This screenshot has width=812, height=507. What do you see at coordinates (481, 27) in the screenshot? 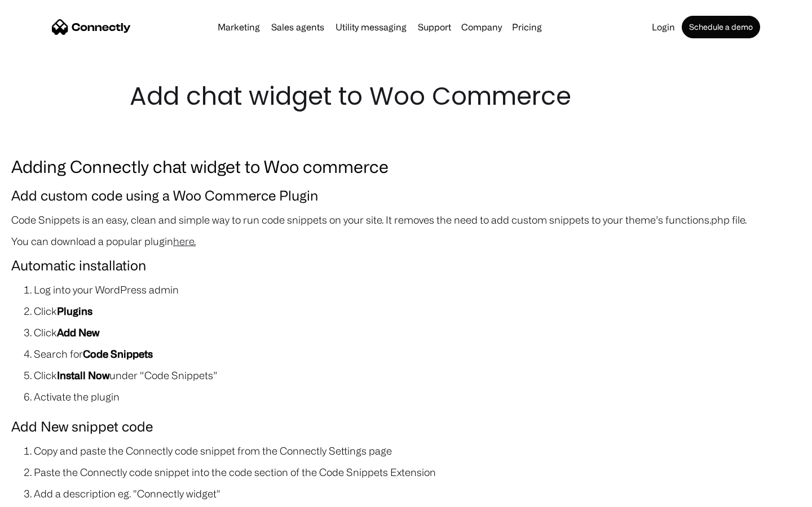
I see `div: Company` at bounding box center [481, 27].